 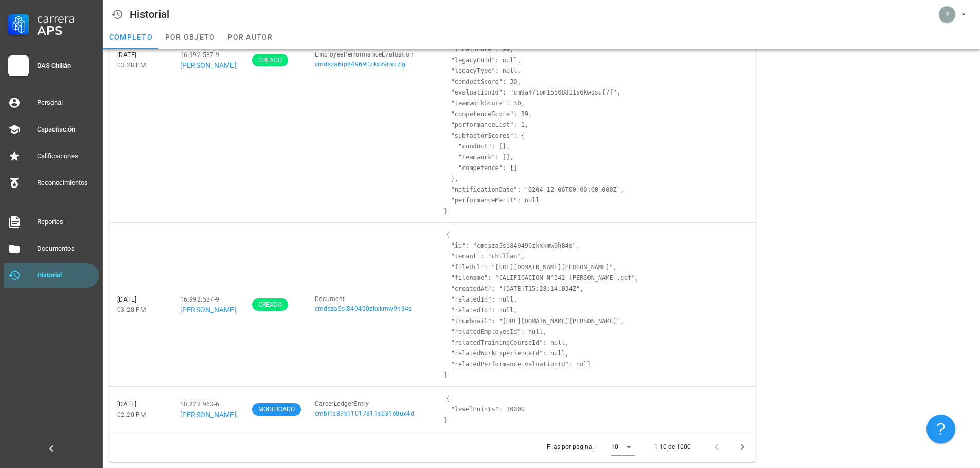 I want to click on a: Reconocimientos, so click(x=52, y=183).